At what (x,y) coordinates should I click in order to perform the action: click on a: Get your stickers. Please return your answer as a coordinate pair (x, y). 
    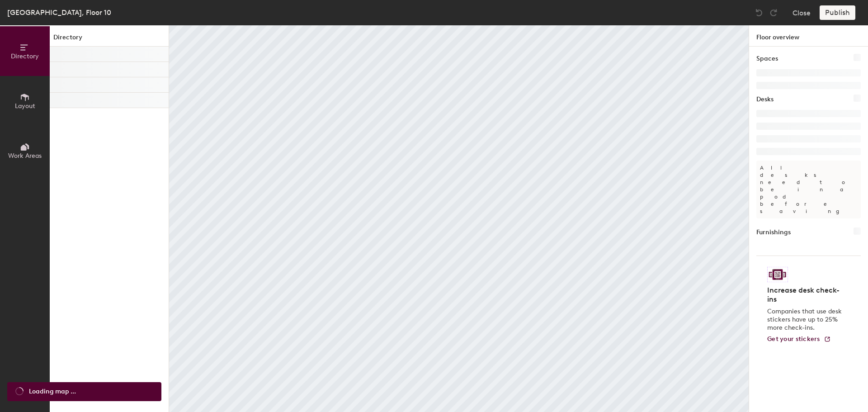
    Looking at the image, I should click on (799, 339).